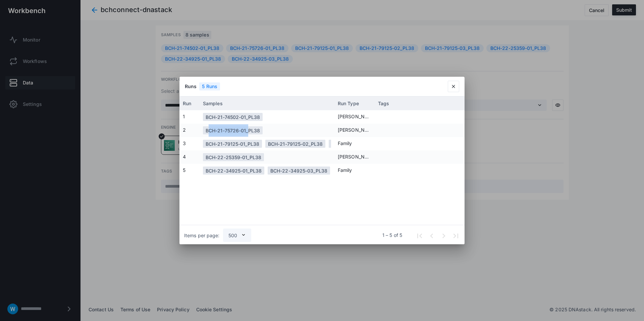 The image size is (644, 321). Describe the element at coordinates (455, 235) in the screenshot. I see `button: Last page` at that location.